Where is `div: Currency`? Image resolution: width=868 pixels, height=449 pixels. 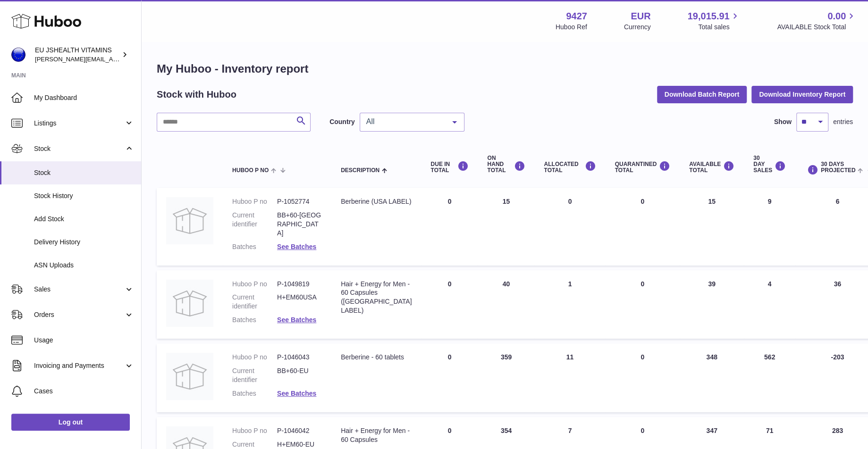 div: Currency is located at coordinates (637, 27).